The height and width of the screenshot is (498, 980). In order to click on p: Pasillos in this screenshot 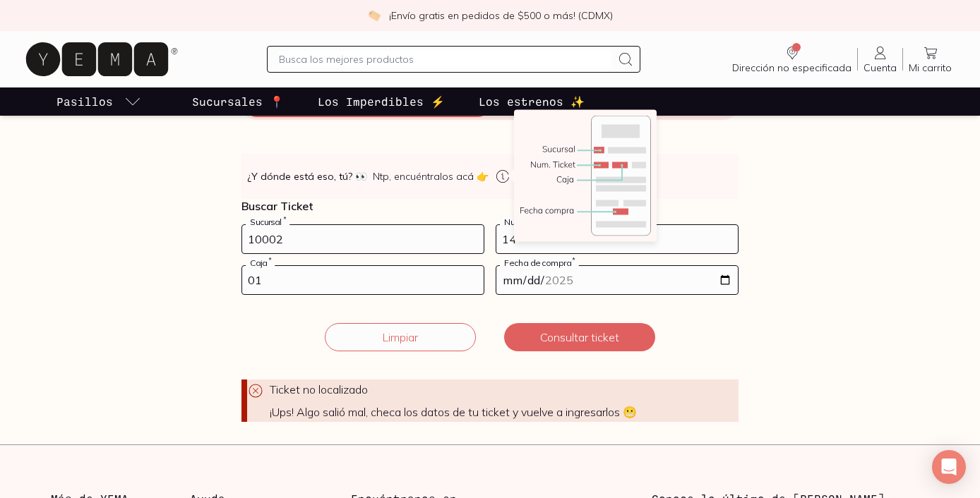, I will do `click(85, 101)`.